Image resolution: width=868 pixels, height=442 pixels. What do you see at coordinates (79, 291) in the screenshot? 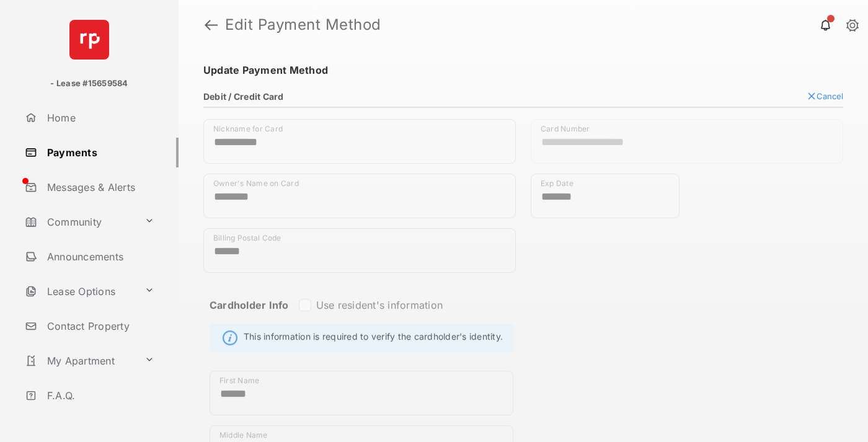
I see `a: Lease Options` at bounding box center [79, 291].